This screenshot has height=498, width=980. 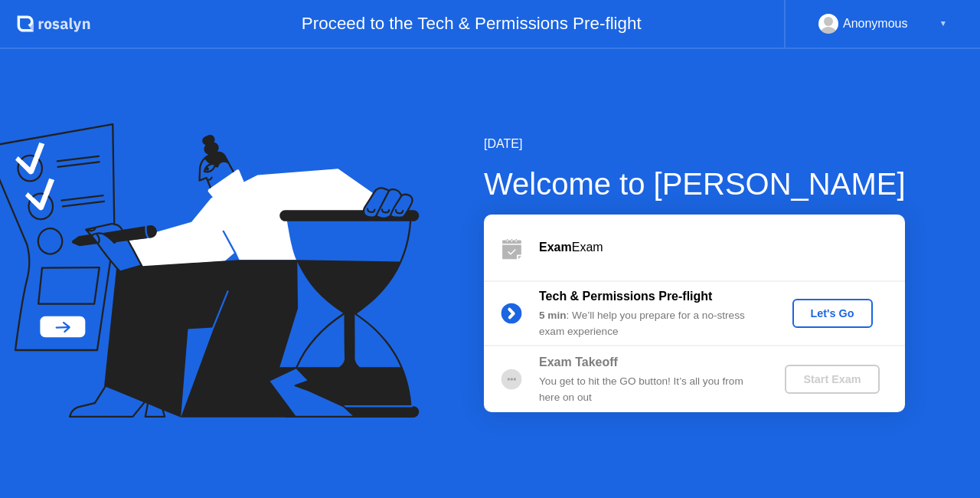 What do you see at coordinates (555, 247) in the screenshot?
I see `b: Exam` at bounding box center [555, 247].